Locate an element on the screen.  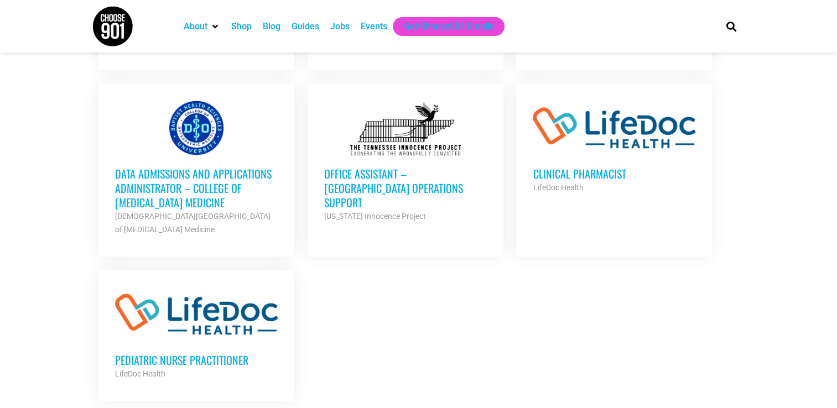
div: Search is located at coordinates (731, 26).